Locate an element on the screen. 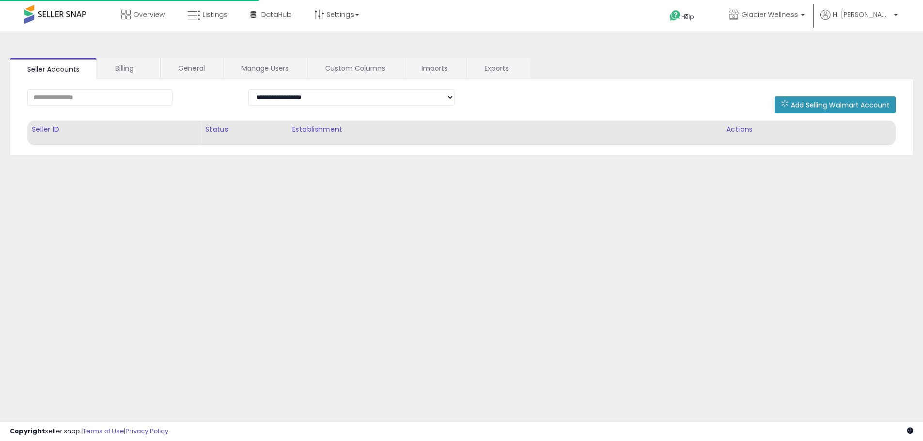  div: seller snap | | is located at coordinates (89, 431).